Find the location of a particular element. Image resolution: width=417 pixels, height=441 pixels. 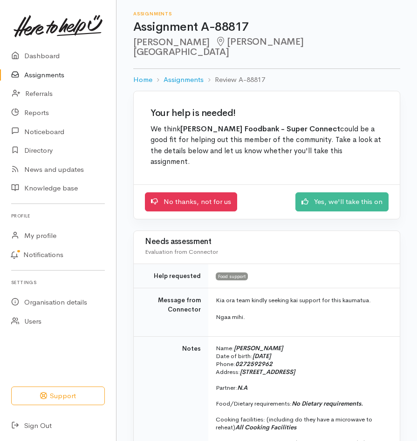

a: Assignments is located at coordinates (184, 80).